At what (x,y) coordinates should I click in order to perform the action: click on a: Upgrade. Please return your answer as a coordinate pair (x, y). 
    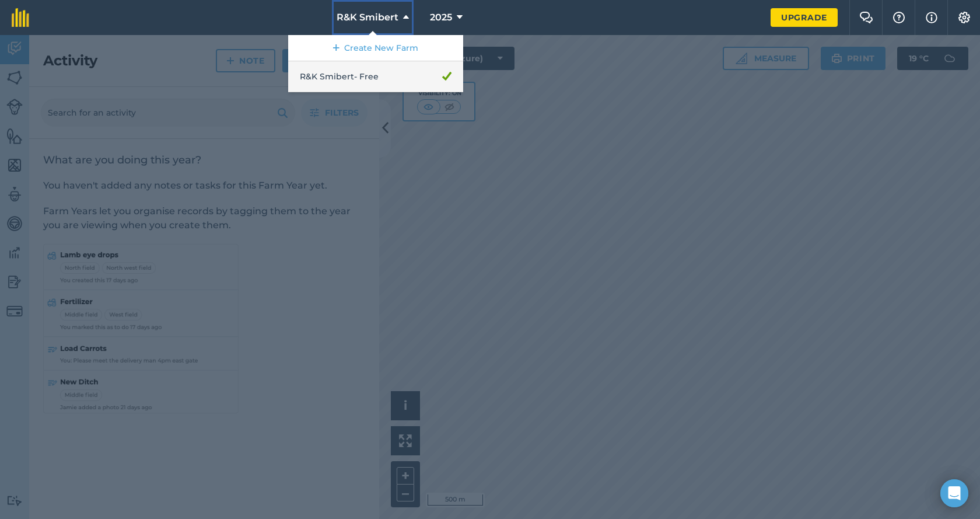
    Looking at the image, I should click on (804, 18).